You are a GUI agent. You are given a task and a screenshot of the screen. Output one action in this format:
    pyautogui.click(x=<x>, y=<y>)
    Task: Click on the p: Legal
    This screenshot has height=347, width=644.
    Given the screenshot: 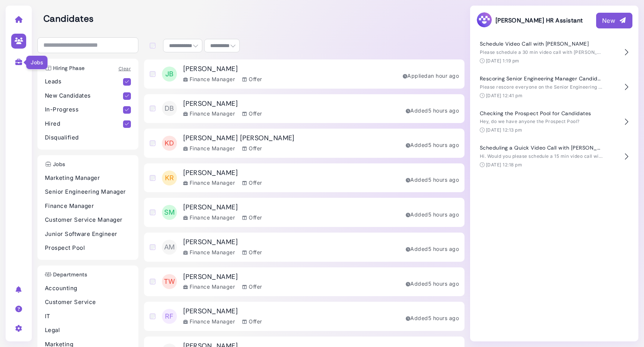 What is the action you would take?
    pyautogui.click(x=88, y=330)
    